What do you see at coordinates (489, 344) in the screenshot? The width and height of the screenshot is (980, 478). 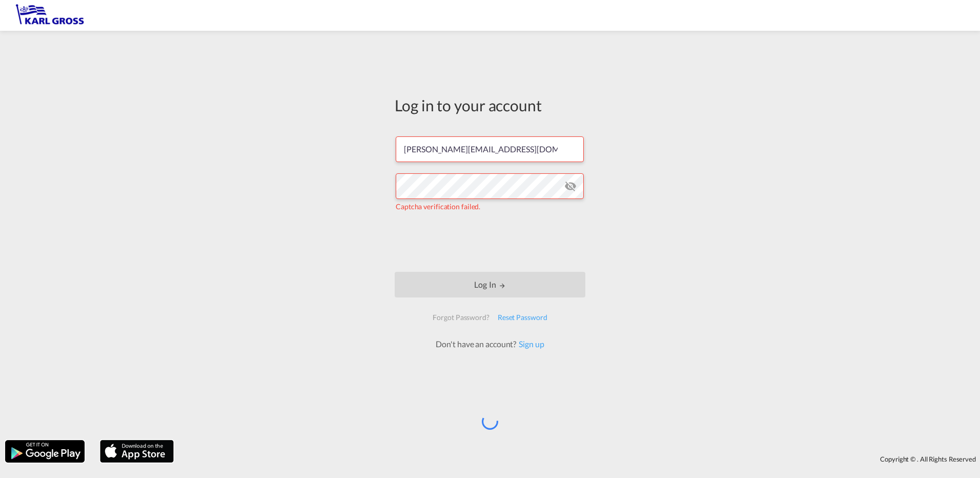 I see `div: Don't have an account?` at bounding box center [489, 344].